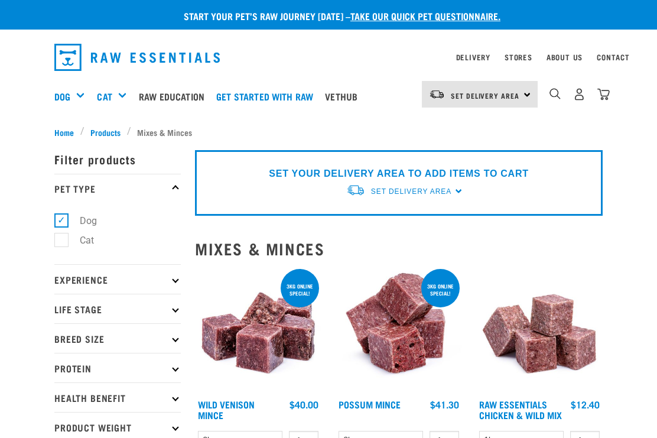 The image size is (657, 438). Describe the element at coordinates (258, 330) in the screenshot. I see `img: Pile Of Cubed Wild Venison Mince For Pets` at that location.